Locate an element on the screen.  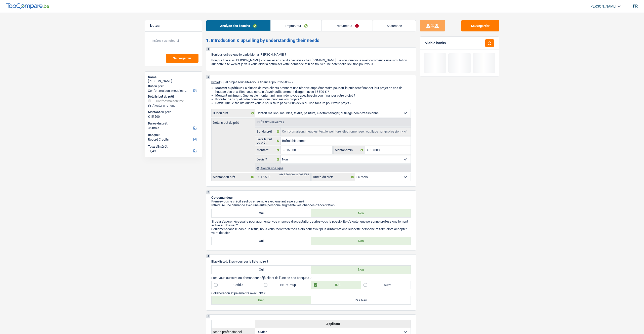
div: fr is located at coordinates (635, 6).